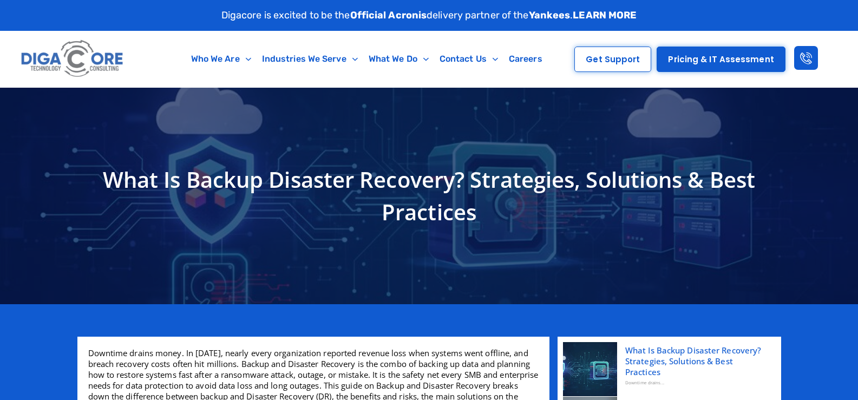  What do you see at coordinates (310, 59) in the screenshot?
I see `a: Industries We Serve` at bounding box center [310, 59].